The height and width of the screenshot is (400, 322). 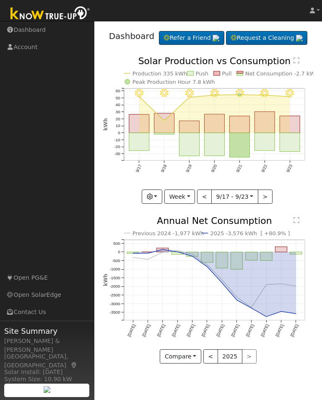 I want to click on img: Know True-Up, so click(x=50, y=14).